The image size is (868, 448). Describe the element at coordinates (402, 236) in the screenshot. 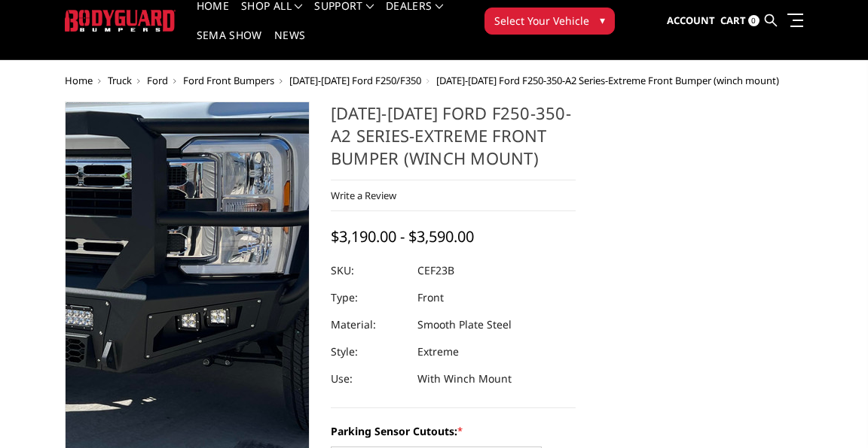

I see `span: $3,190.00 - $3,590.00` at that location.